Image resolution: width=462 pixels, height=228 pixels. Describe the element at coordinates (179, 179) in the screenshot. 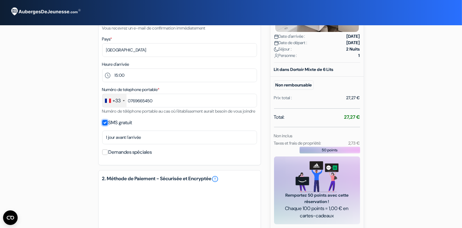

I see `h5: 2. Méthode de Paiement - Sécurisée et Encryptée` at that location.